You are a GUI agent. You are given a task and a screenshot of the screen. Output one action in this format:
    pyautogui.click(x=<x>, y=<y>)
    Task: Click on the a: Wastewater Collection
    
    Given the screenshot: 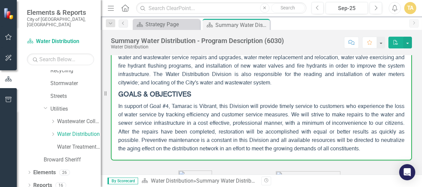 What is the action you would take?
    pyautogui.click(x=79, y=121)
    